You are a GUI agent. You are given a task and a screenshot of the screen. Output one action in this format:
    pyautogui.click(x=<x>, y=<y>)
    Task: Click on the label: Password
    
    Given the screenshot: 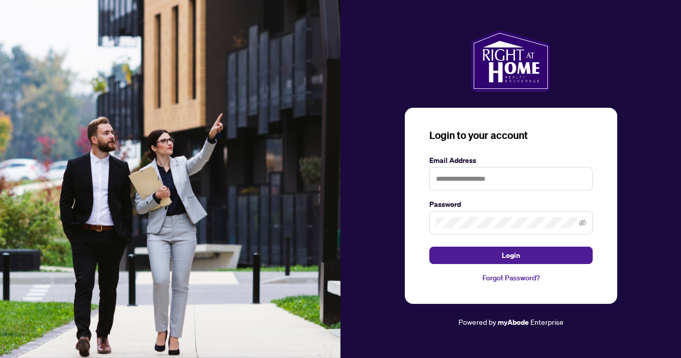 What is the action you would take?
    pyautogui.click(x=511, y=204)
    